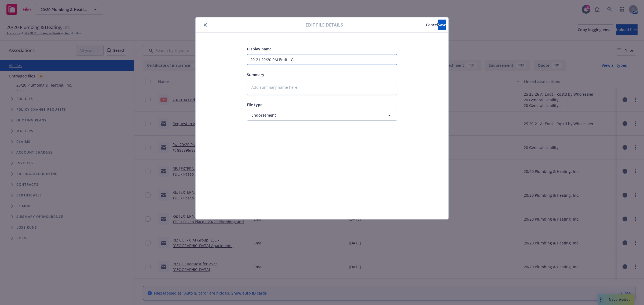  What do you see at coordinates (442, 25) in the screenshot?
I see `span: Save` at bounding box center [442, 25].